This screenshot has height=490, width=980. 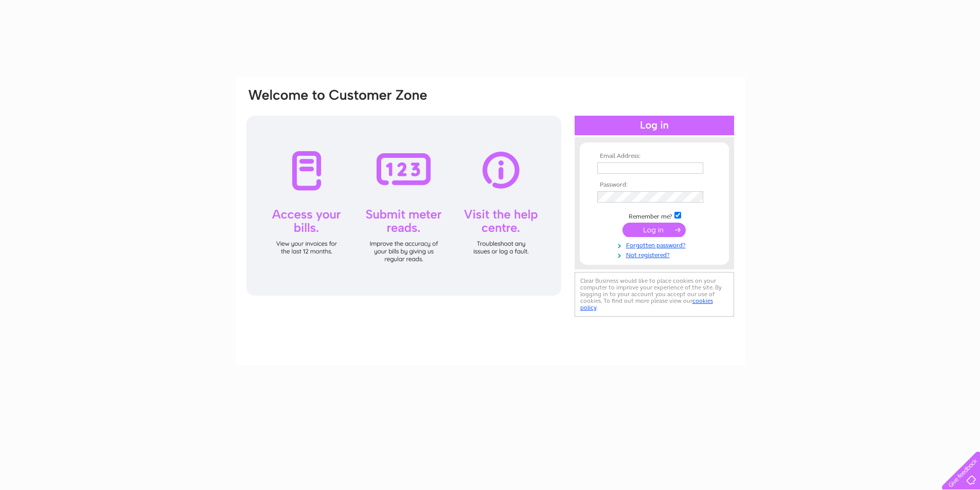 I want to click on a: cookies policy, so click(x=647, y=304).